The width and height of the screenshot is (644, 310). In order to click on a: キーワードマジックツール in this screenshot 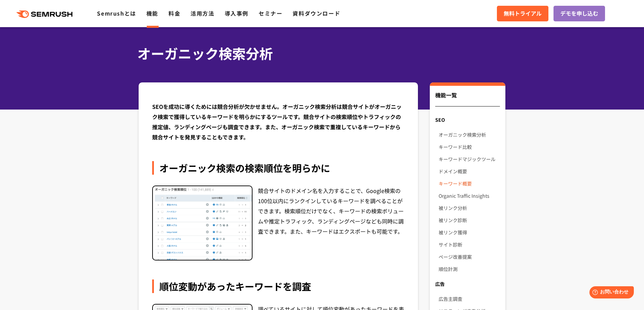, I will do `click(469, 159)`.